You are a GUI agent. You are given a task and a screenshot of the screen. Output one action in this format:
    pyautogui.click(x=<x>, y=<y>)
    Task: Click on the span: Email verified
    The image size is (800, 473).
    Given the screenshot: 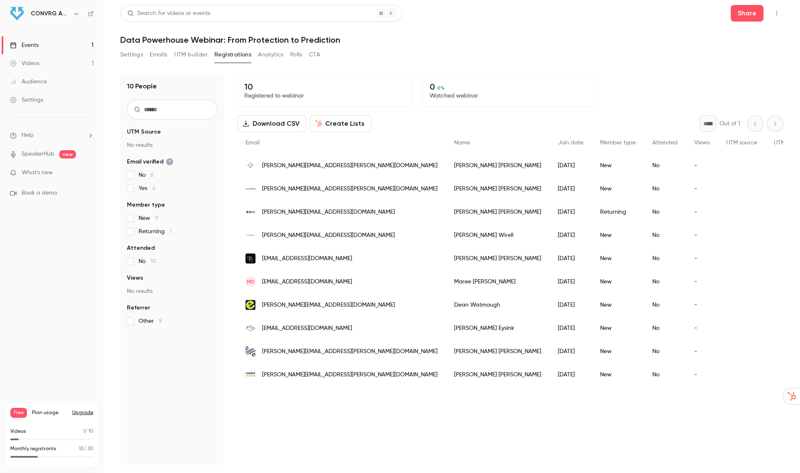 What is the action you would take?
    pyautogui.click(x=150, y=162)
    